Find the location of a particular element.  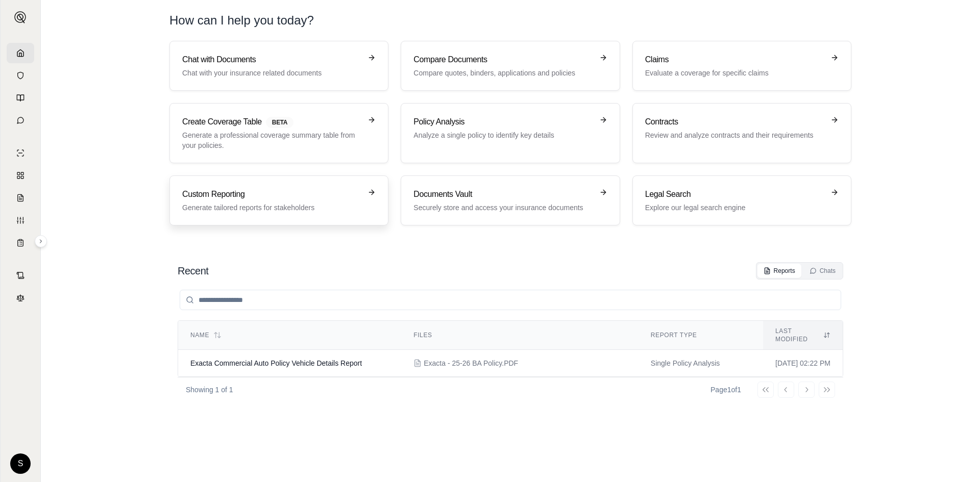

p: Generate tailored reports for stakeholders is located at coordinates (272, 207).